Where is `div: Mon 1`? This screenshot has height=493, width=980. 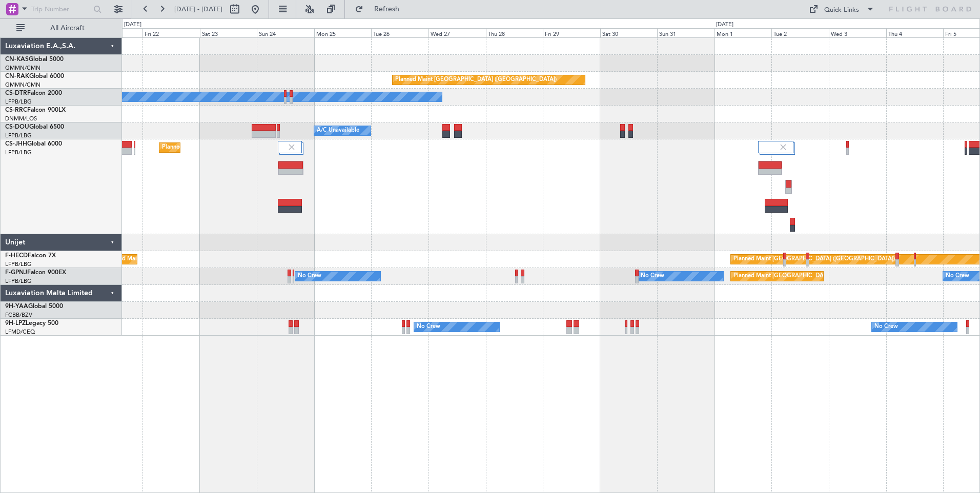
div: Mon 1 is located at coordinates (743, 33).